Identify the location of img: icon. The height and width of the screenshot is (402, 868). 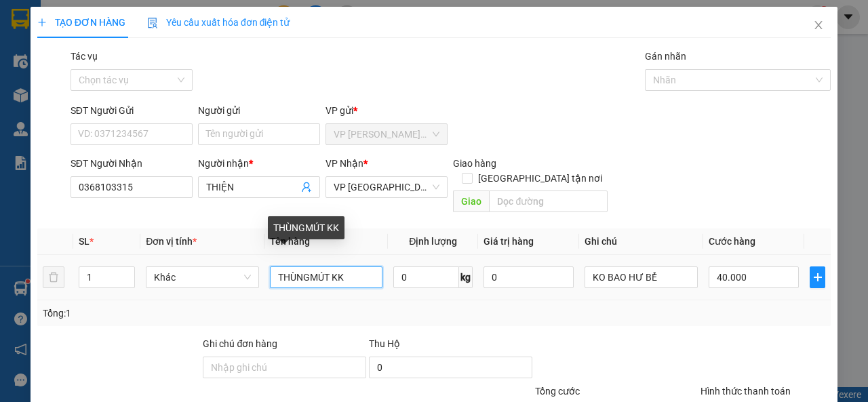
(153, 23).